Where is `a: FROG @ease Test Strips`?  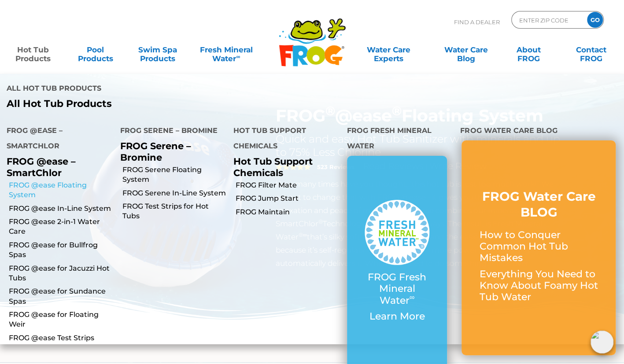
a: FROG @ease Test Strips is located at coordinates (61, 338).